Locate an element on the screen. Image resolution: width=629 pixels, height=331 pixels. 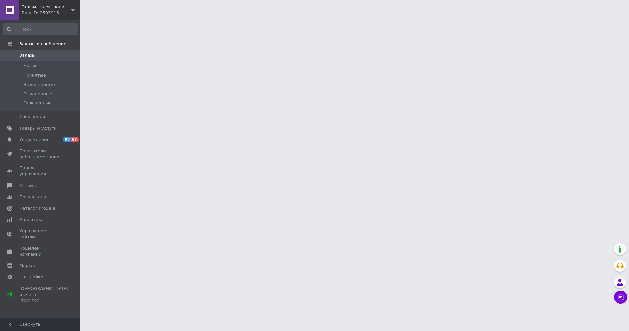
span: Панель управления is located at coordinates (40, 171).